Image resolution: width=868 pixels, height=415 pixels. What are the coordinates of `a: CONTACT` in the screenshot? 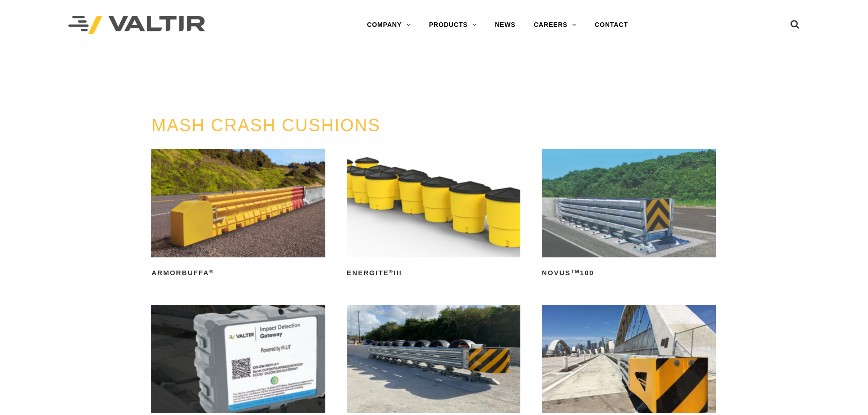 It's located at (611, 25).